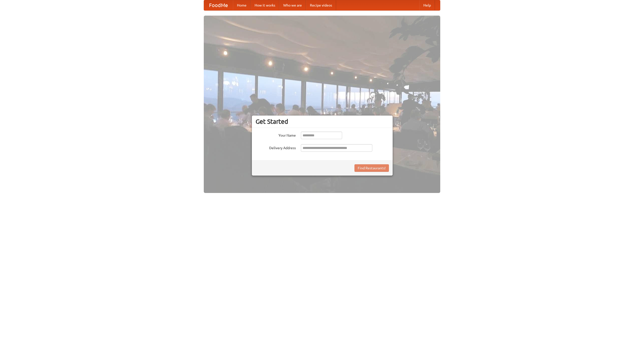 Image resolution: width=644 pixels, height=356 pixels. Describe the element at coordinates (322, 122) in the screenshot. I see `h3: Get Started` at that location.